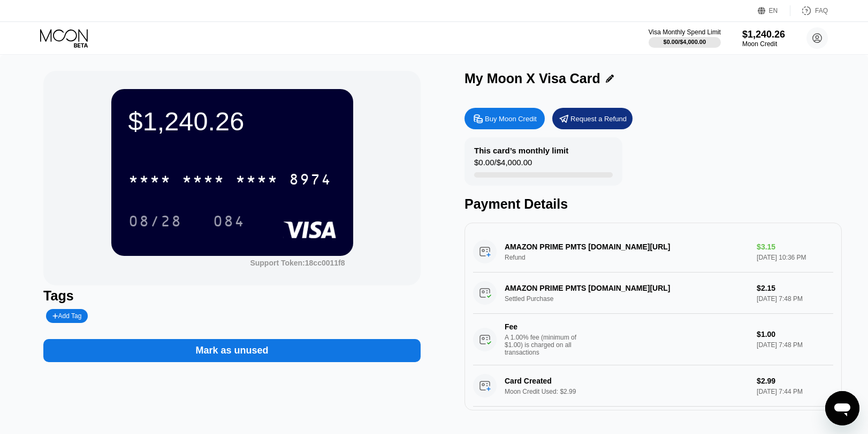 Image resolution: width=868 pixels, height=434 pixels. I want to click on div: $1,240.26Moon Credit, so click(764, 38).